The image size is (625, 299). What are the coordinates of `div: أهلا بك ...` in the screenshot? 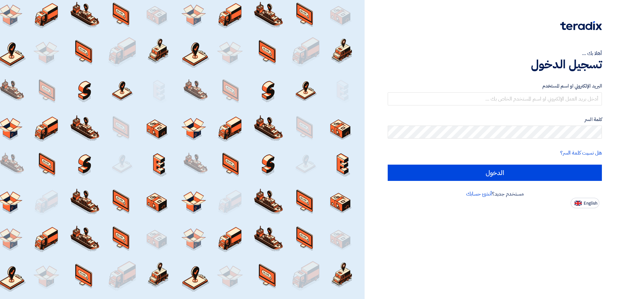 It's located at (494, 53).